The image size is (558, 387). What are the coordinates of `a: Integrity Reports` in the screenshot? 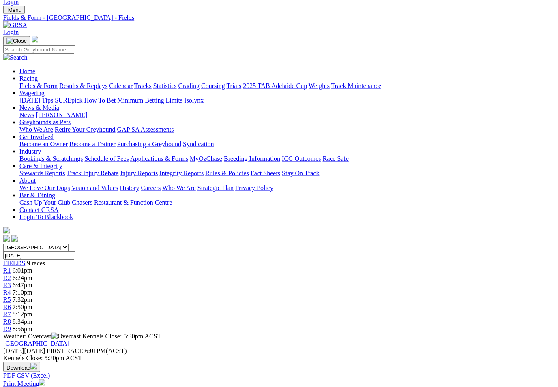 It's located at (181, 173).